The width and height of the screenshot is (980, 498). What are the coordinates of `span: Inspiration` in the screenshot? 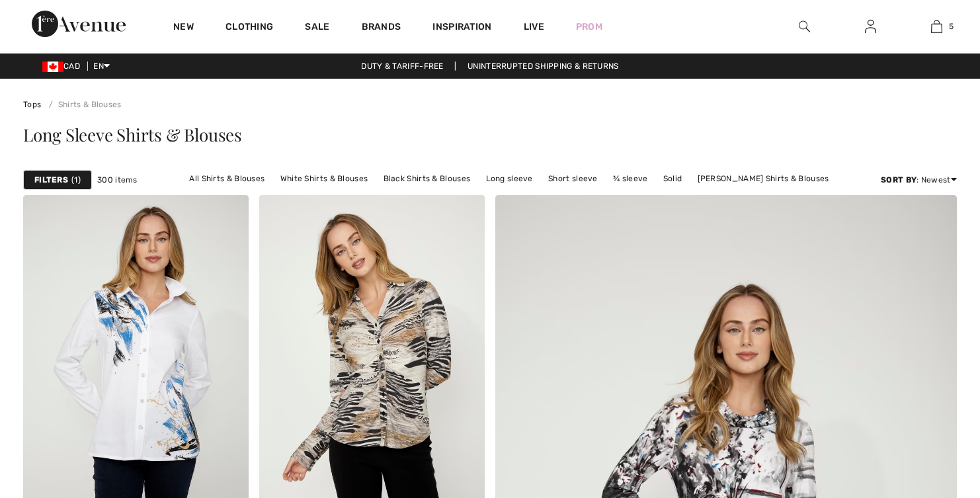 It's located at (461, 27).